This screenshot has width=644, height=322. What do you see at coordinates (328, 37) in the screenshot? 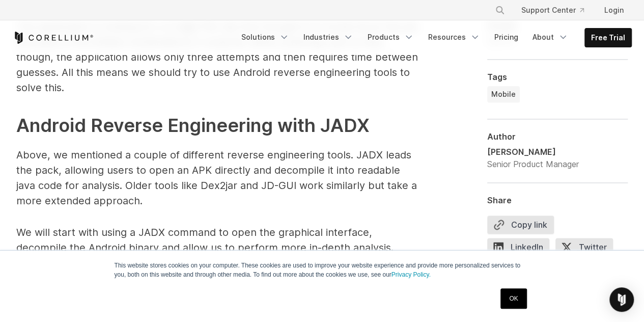
I see `a: Industries` at bounding box center [328, 37].